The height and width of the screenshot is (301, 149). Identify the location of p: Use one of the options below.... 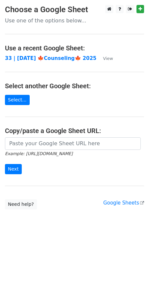
(74, 20).